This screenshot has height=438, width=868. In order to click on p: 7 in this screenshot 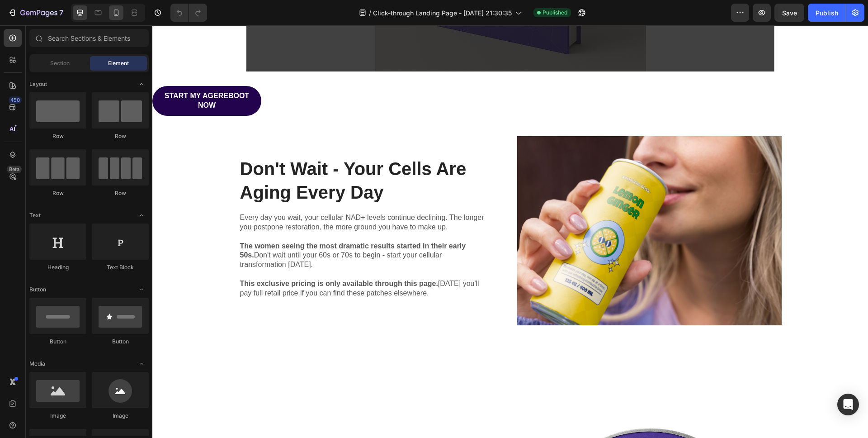, I will do `click(61, 13)`.